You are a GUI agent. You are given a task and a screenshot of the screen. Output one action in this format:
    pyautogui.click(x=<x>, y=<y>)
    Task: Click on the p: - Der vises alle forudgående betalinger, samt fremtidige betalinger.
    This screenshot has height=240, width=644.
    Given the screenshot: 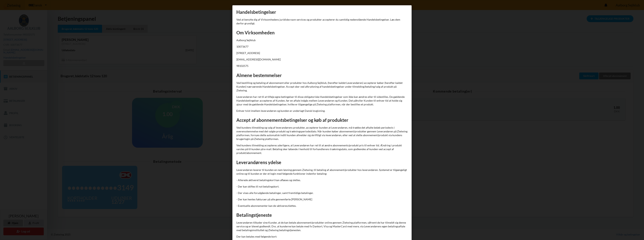 What is the action you would take?
    pyautogui.click(x=322, y=193)
    